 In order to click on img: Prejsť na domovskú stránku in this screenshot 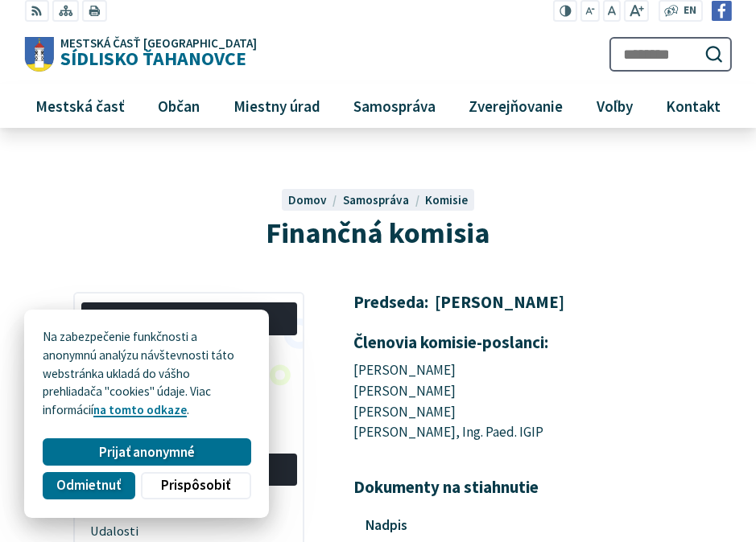, I will do `click(39, 55)`.